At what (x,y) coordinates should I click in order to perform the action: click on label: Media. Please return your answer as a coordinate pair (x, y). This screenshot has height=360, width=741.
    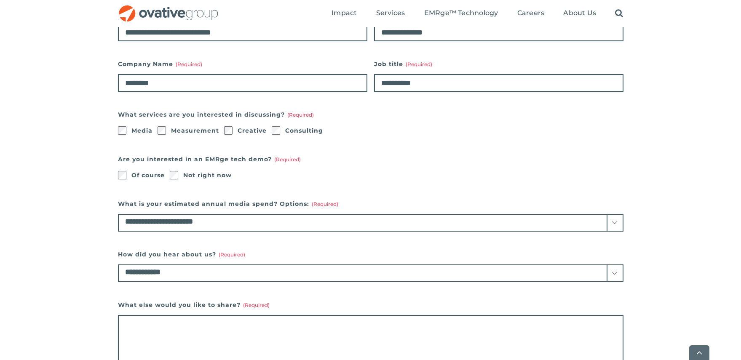
    Looking at the image, I should click on (142, 131).